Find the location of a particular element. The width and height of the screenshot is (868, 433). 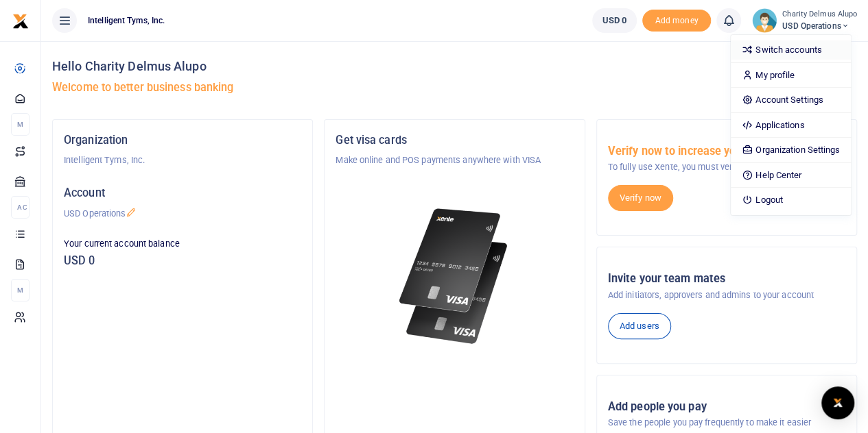

div: Open Intercom Messenger is located at coordinates (838, 403).